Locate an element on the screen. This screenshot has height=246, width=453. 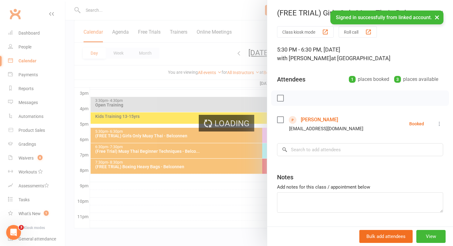
span: Signed in successfully from linked account. is located at coordinates (384, 17).